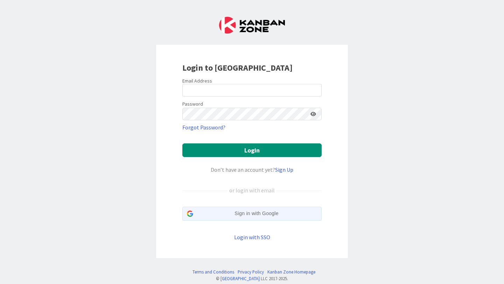 The height and width of the screenshot is (284, 504). I want to click on a: Terms and Conditions, so click(213, 272).